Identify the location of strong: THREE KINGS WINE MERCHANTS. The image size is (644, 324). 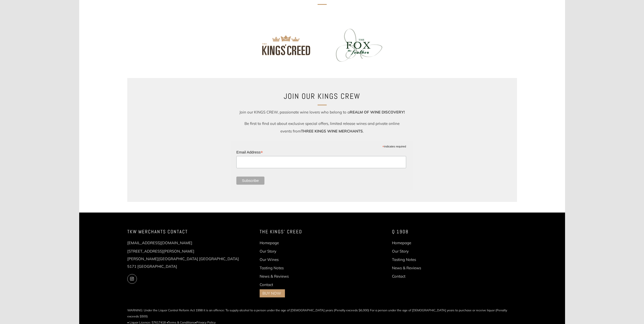
(332, 131).